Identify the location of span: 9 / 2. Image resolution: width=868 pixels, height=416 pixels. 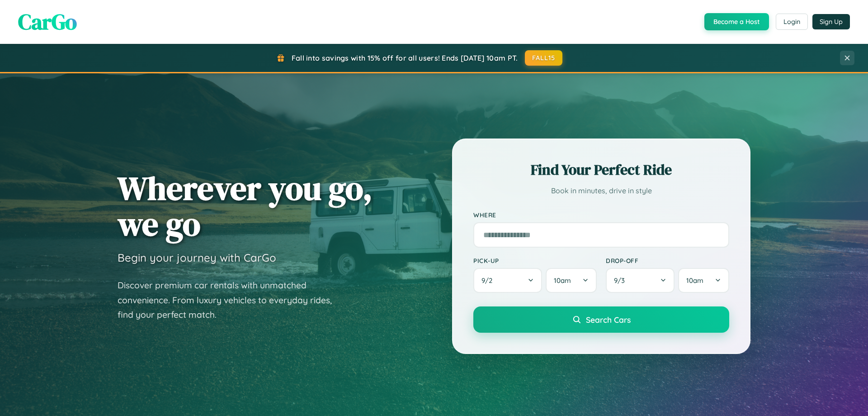
(489, 280).